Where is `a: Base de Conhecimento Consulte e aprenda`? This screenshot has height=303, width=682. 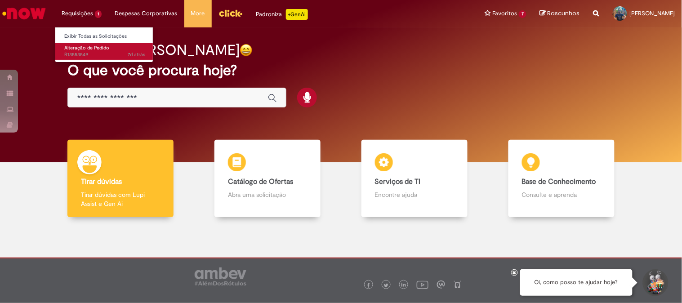
a: Base de Conhecimento Consulte e aprenda is located at coordinates (561, 179).